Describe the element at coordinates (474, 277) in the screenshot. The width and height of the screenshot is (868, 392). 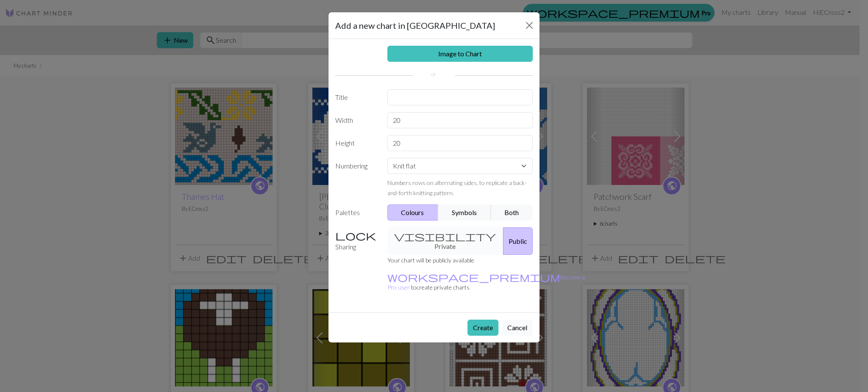
I see `span: workspace_premium` at that location.